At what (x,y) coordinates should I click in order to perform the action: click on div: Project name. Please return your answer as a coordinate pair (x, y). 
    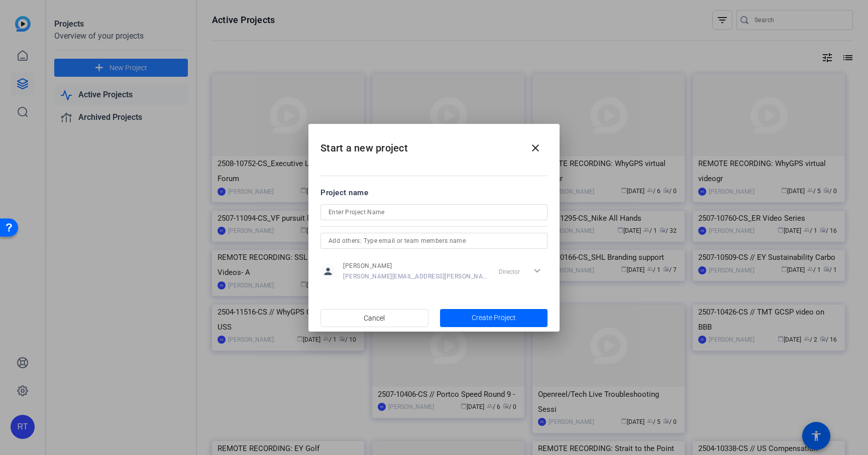
    Looking at the image, I should click on (434, 193).